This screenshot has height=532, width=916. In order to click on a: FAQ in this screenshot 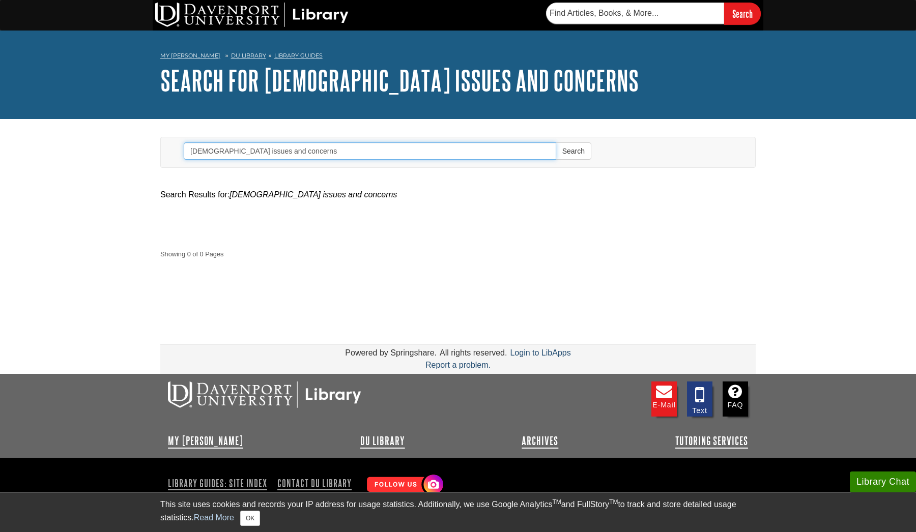, I will do `click(735, 399)`.